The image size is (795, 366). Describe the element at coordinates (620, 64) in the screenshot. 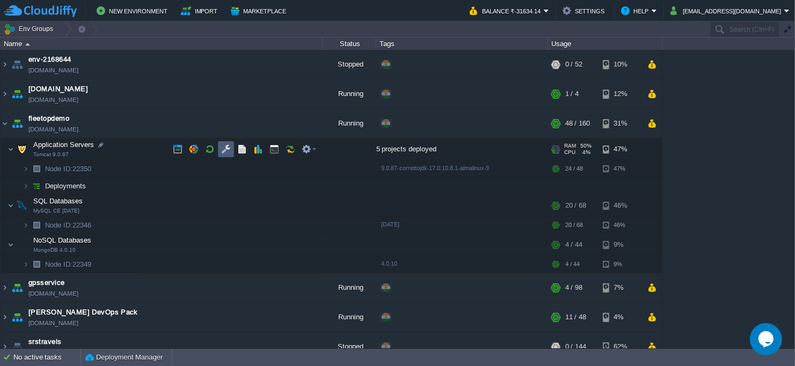

I see `div: 10%` at that location.